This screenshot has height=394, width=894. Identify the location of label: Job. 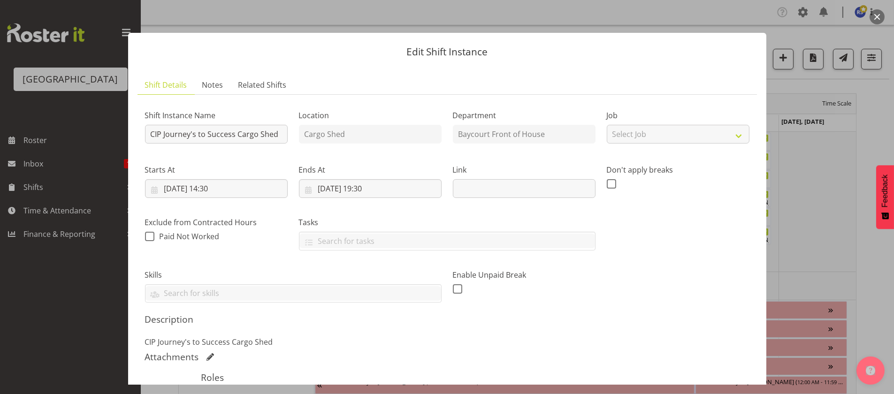
(678, 115).